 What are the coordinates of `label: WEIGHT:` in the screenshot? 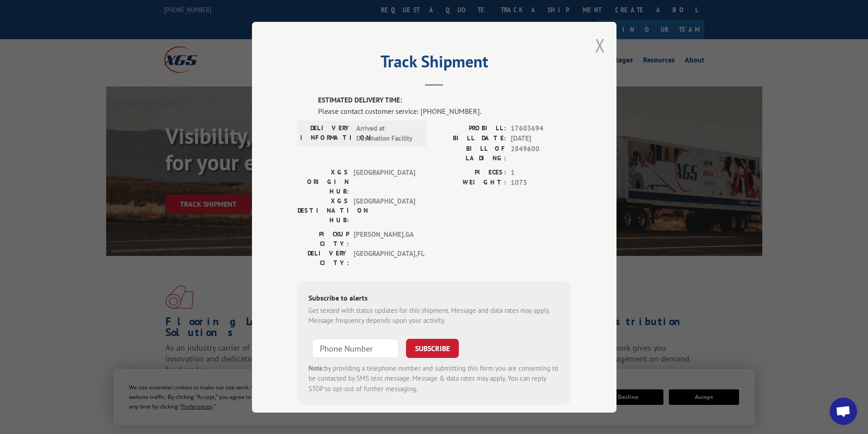 It's located at (470, 182).